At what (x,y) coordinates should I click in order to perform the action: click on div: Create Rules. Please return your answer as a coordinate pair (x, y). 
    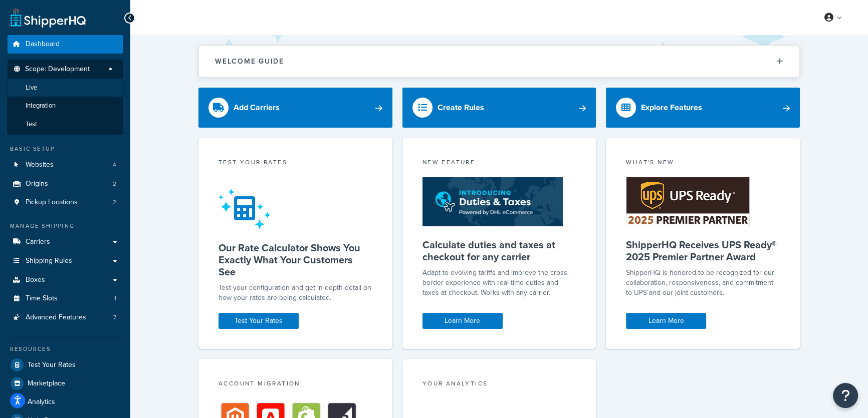
    Looking at the image, I should click on (460, 108).